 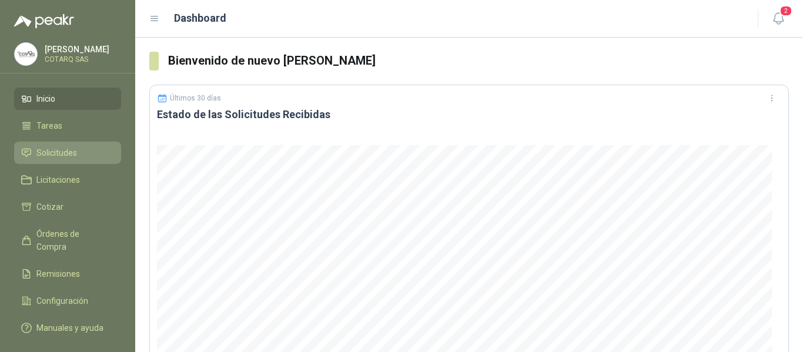 What do you see at coordinates (68, 180) in the screenshot?
I see `a: Licitaciones` at bounding box center [68, 180].